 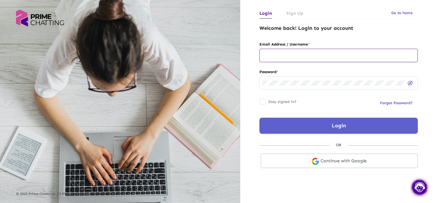 What do you see at coordinates (339, 125) in the screenshot?
I see `button: Login` at bounding box center [339, 125].